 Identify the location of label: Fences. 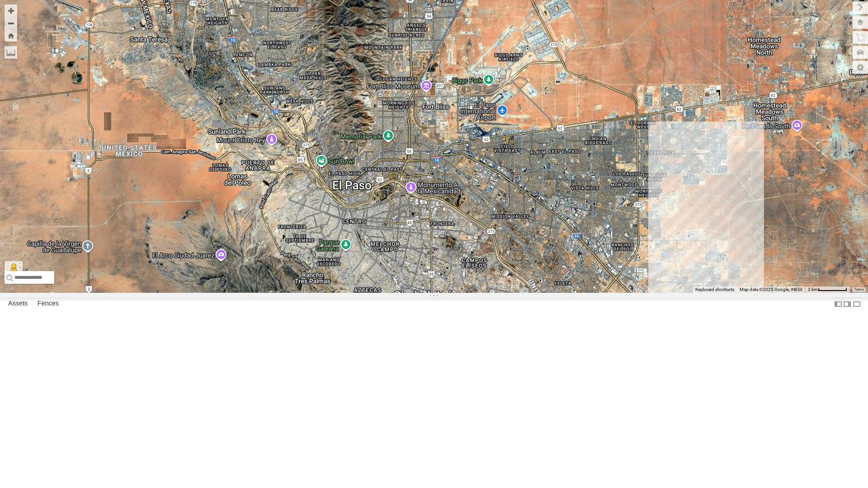
(48, 304).